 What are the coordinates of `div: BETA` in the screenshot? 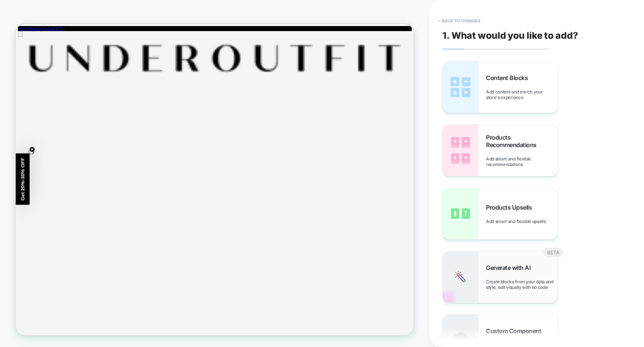 It's located at (553, 253).